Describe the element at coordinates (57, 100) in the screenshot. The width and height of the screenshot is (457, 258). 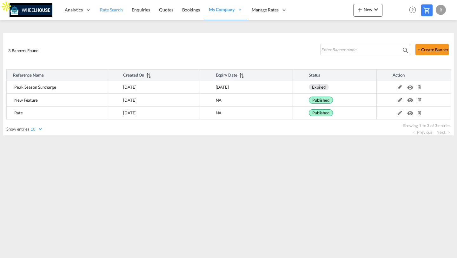
I see `td: New Feature` at that location.